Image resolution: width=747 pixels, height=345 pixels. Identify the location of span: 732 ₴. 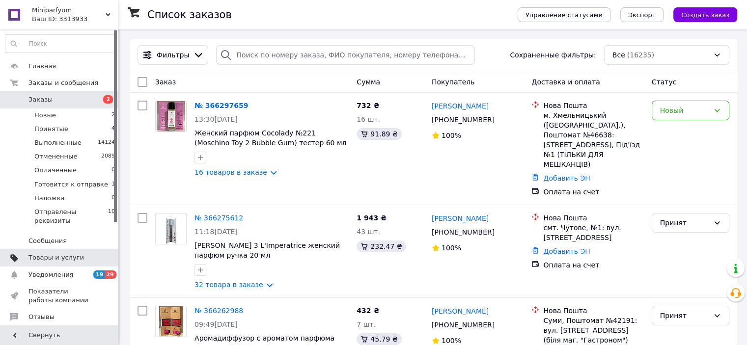
(368, 106).